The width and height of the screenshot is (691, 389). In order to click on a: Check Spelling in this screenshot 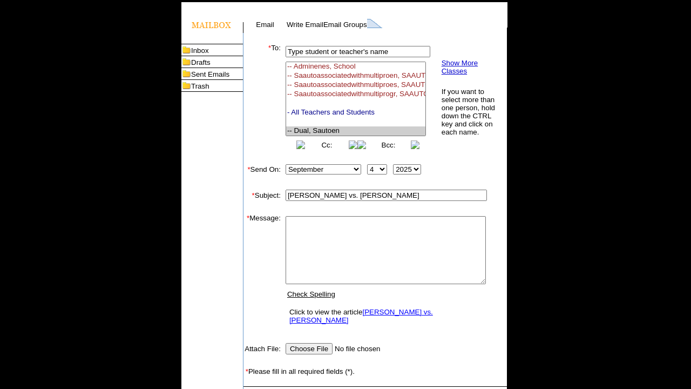, I will do `click(311, 294)`.